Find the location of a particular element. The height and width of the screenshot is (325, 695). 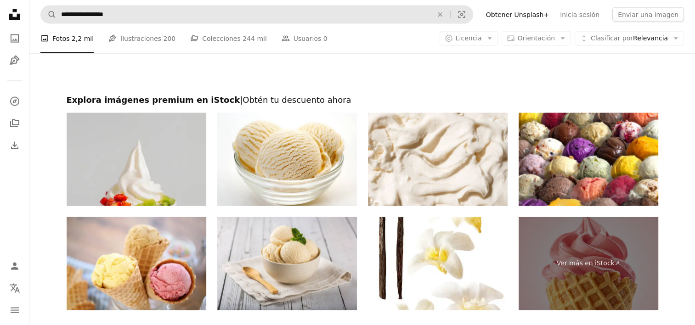

span: 244 mil is located at coordinates (254, 39).